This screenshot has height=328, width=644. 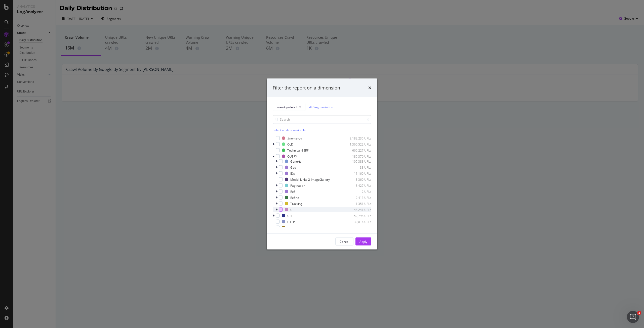 What do you see at coordinates (359, 185) in the screenshot?
I see `div: 8,427 URLs` at bounding box center [359, 185].